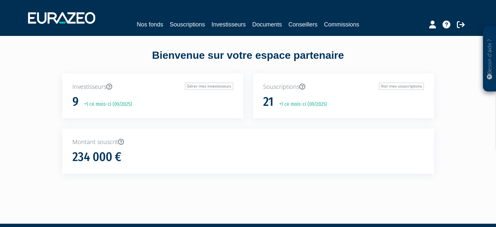 This screenshot has width=496, height=227. Describe the element at coordinates (269, 102) in the screenshot. I see `h1: 21` at that location.